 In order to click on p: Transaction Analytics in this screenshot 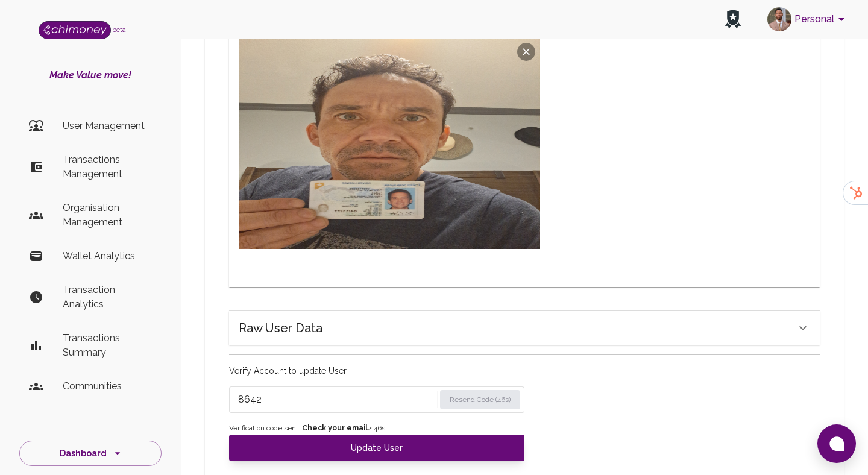, I will do `click(107, 297)`.